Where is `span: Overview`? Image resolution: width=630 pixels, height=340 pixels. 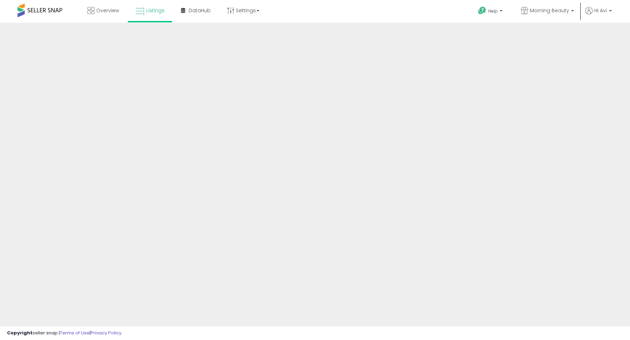 span: Overview is located at coordinates (107, 10).